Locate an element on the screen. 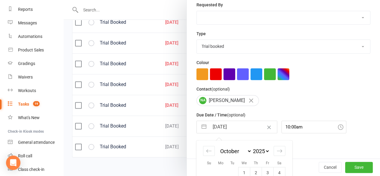 The image size is (380, 176). div: Workouts is located at coordinates (27, 90).